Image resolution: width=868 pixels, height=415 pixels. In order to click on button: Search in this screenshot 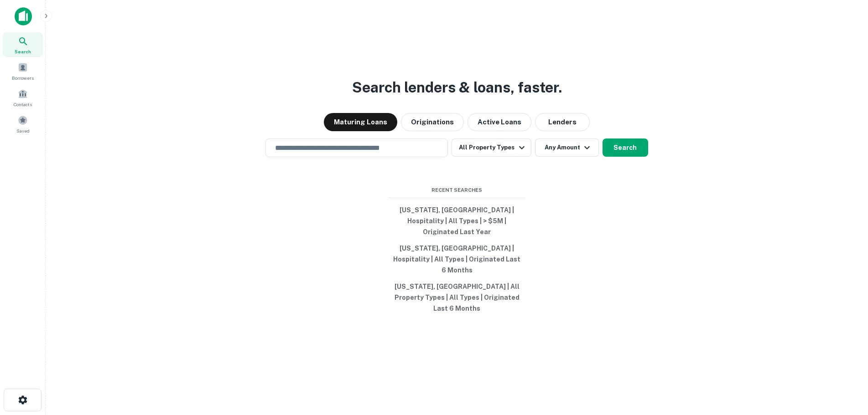, I will do `click(625, 148)`.